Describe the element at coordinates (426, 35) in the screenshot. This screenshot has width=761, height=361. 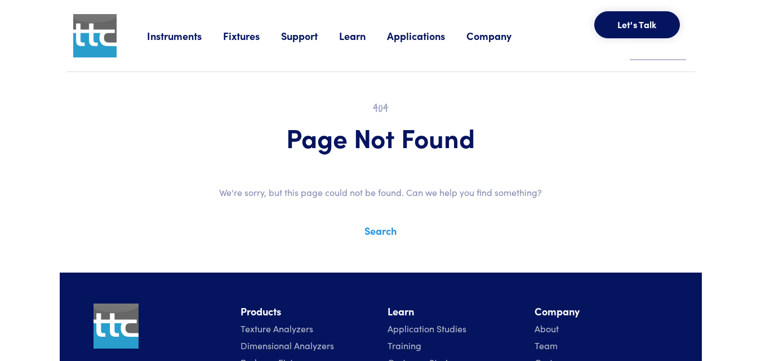
I see `a: Applications` at that location.